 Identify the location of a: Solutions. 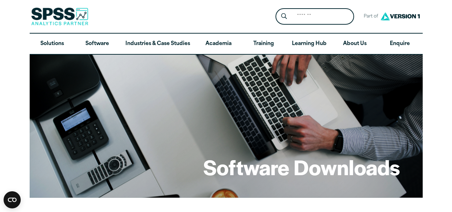
(52, 44).